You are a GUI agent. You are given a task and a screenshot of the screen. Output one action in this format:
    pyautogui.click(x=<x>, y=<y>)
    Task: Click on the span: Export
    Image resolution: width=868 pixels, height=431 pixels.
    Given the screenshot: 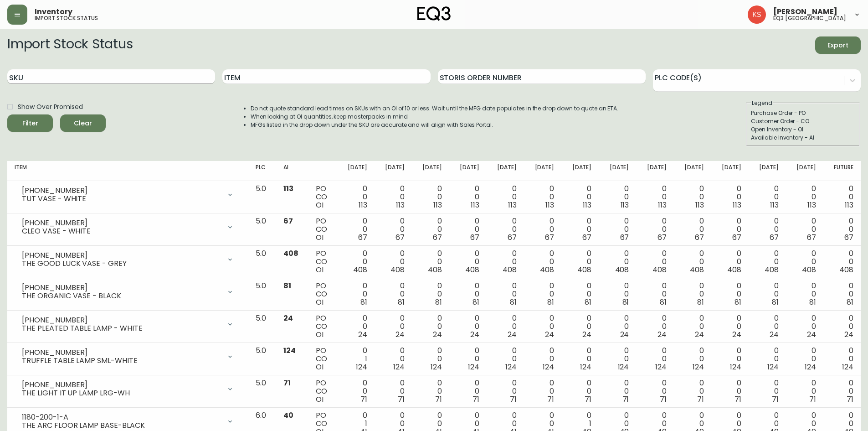 What is the action you would take?
    pyautogui.click(x=838, y=45)
    